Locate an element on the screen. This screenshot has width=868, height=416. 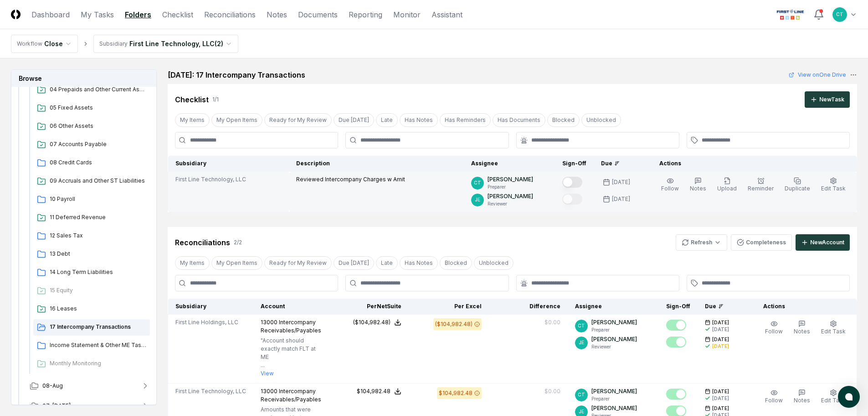
span: 07 Accounts Payable is located at coordinates (98, 144).